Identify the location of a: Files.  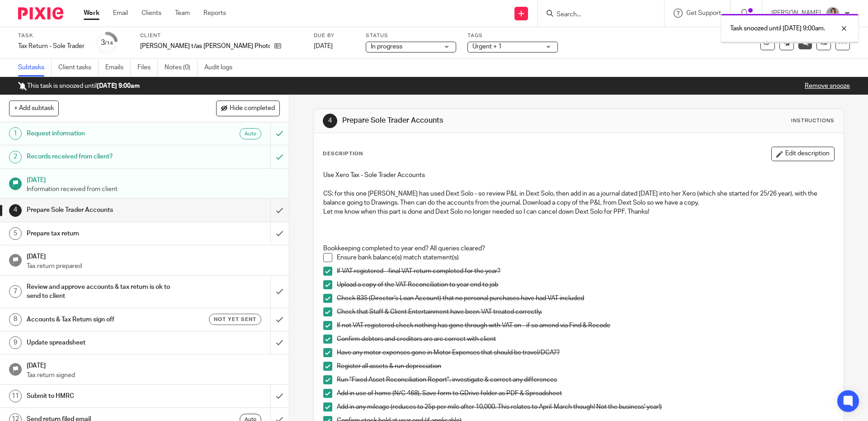
(148, 68).